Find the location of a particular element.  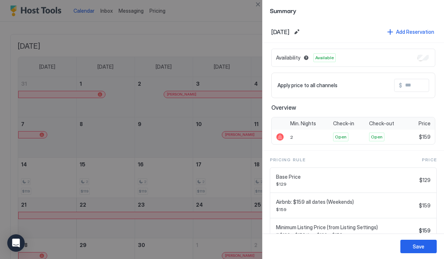

div: Save is located at coordinates (418, 246).